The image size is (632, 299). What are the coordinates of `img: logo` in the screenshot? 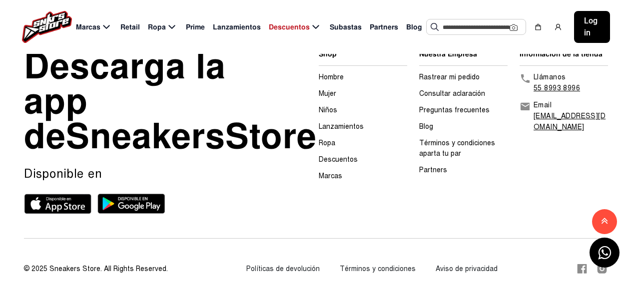 It's located at (47, 27).